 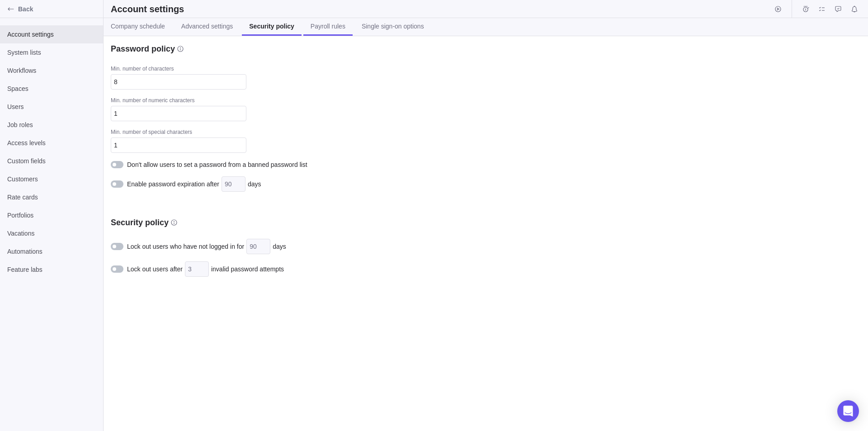 I want to click on h2: Account settings, so click(x=147, y=9).